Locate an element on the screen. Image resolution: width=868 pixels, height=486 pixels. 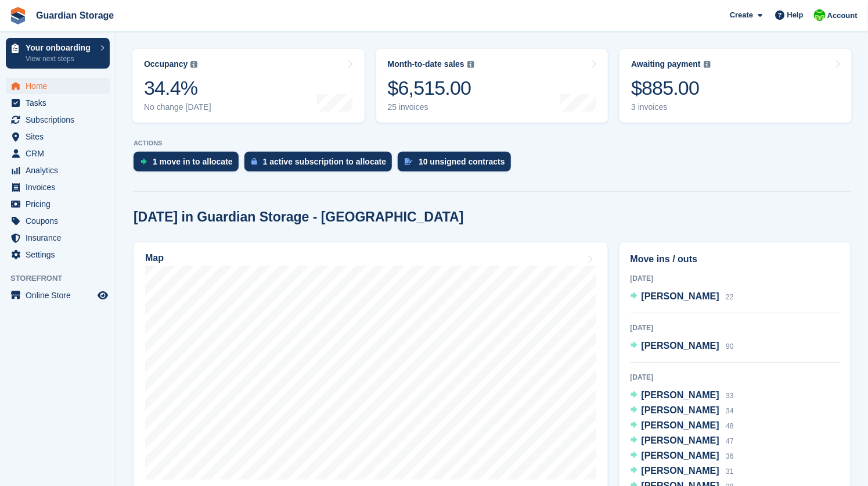
span: Invoices is located at coordinates (60, 187).